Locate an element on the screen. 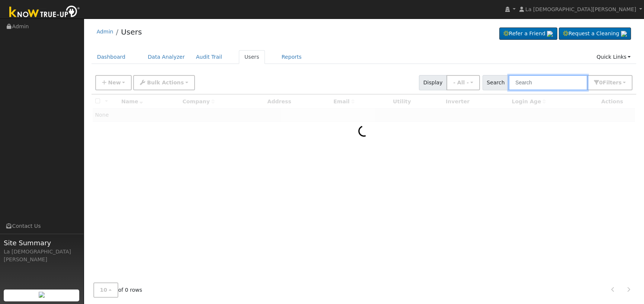 This screenshot has height=304, width=644. a: Refer a Friend is located at coordinates (528, 34).